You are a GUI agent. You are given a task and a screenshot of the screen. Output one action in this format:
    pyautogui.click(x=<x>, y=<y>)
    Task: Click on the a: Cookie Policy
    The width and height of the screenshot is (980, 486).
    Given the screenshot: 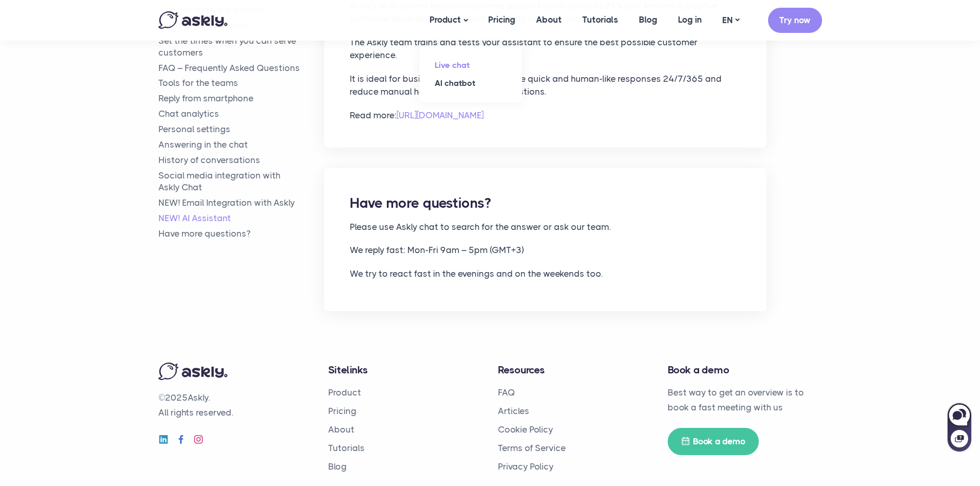 What is the action you would take?
    pyautogui.click(x=525, y=429)
    